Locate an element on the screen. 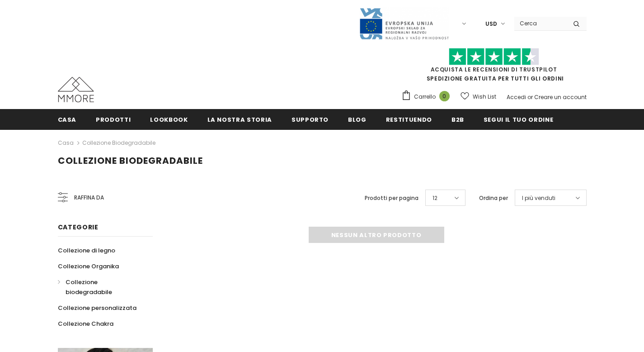  span: Collezione di legno is located at coordinates (86, 250).